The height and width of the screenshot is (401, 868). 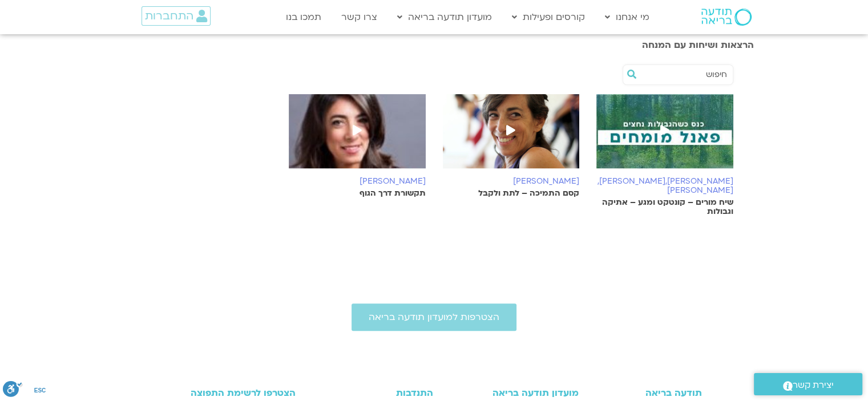 I want to click on p: שיח מורים – קונטקט ומגע – אתיקה וגבולות, so click(x=665, y=207).